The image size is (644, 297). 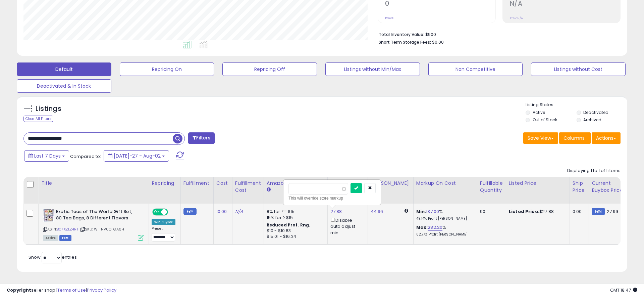 I want to click on div: Disable auto adjust min, so click(x=347, y=226).